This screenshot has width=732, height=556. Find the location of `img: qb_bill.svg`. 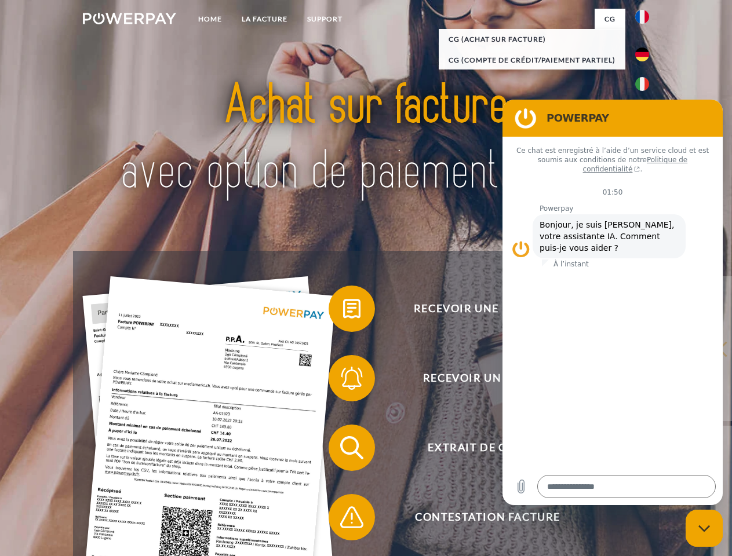

img: qb_bill.svg is located at coordinates (352, 309).